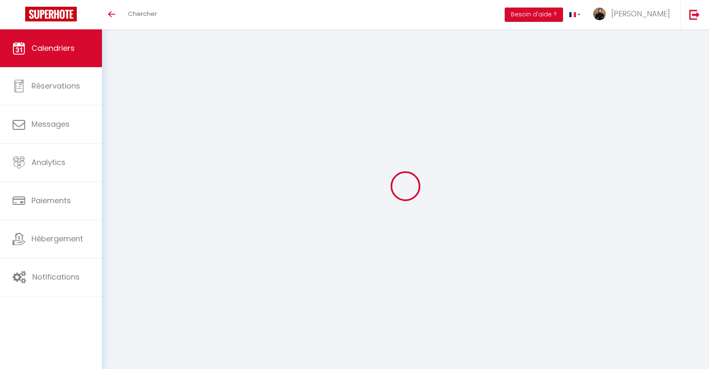  I want to click on span: Calendriers, so click(53, 48).